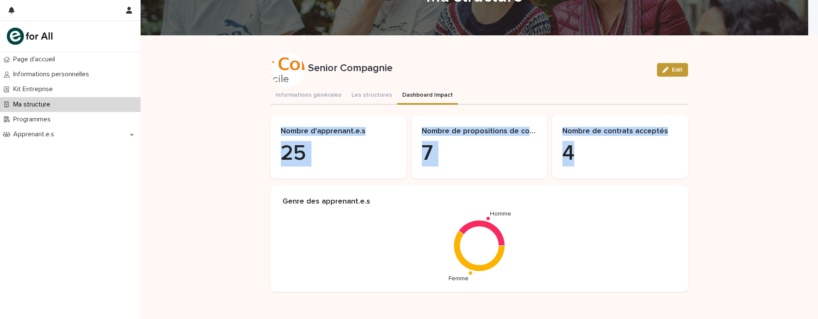 The height and width of the screenshot is (319, 818). Describe the element at coordinates (620, 154) in the screenshot. I see `p: 4` at that location.